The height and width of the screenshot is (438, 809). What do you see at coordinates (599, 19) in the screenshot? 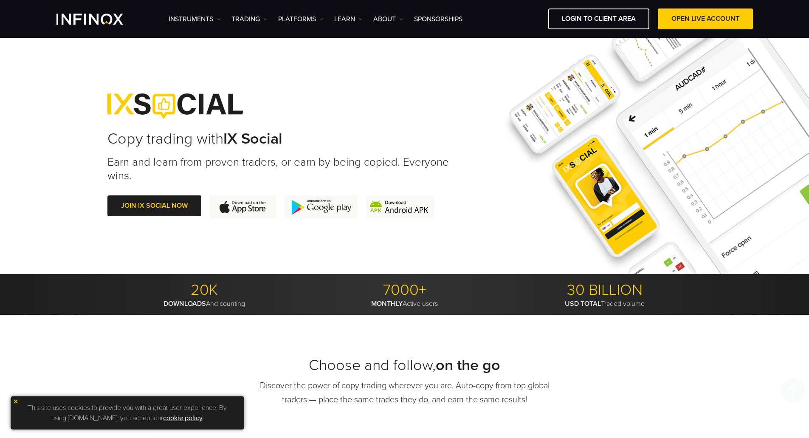
I see `a: LOGIN TO CLIENT AREA` at bounding box center [599, 19].